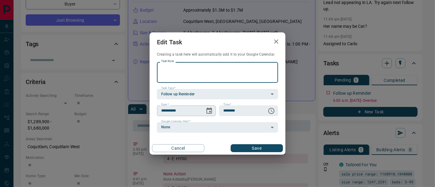 The image size is (435, 187). Describe the element at coordinates (209, 111) in the screenshot. I see `button: Choose date, selected date is Sep 16, 2025` at that location.